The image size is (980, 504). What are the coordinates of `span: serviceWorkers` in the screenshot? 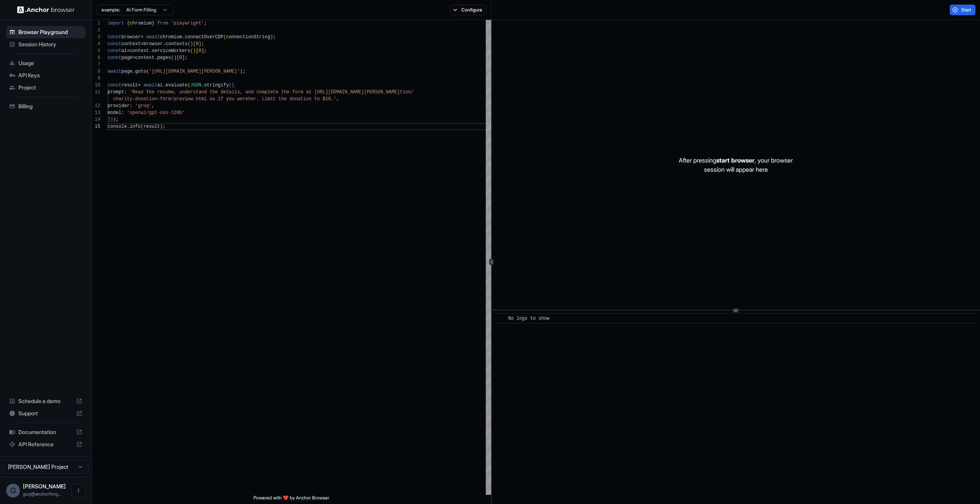 It's located at (171, 51).